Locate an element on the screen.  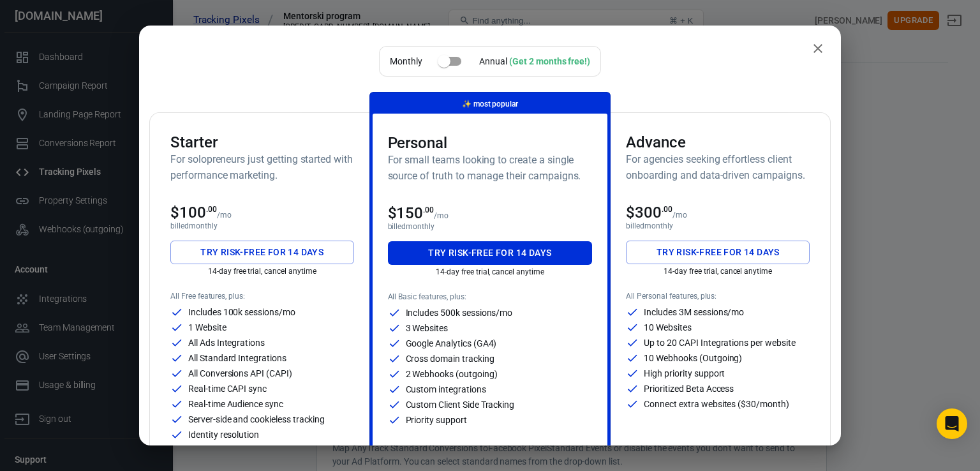
div: Open Intercom Messenger is located at coordinates (951, 424).